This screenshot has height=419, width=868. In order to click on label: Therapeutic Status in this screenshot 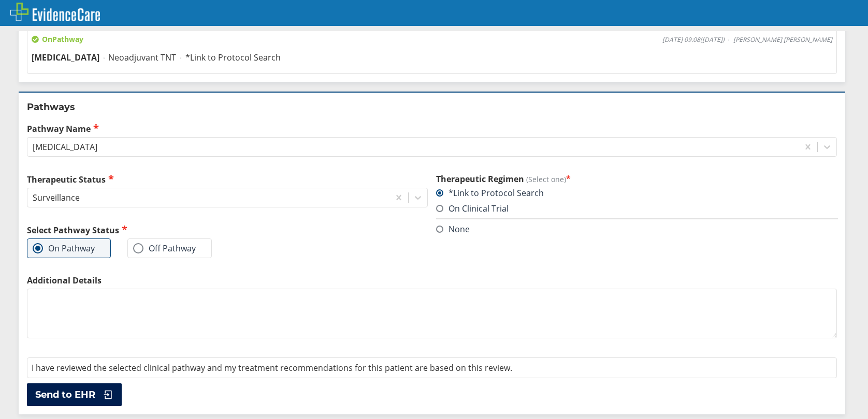, I will do `click(228, 179)`.